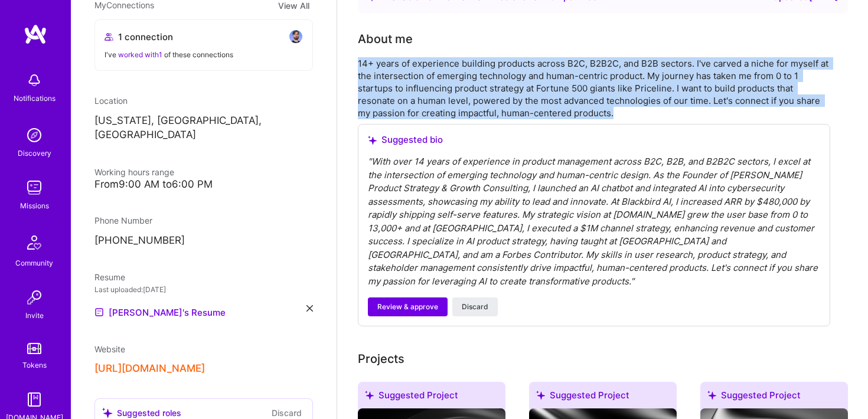  What do you see at coordinates (34, 135) in the screenshot?
I see `img: discovery` at bounding box center [34, 135].